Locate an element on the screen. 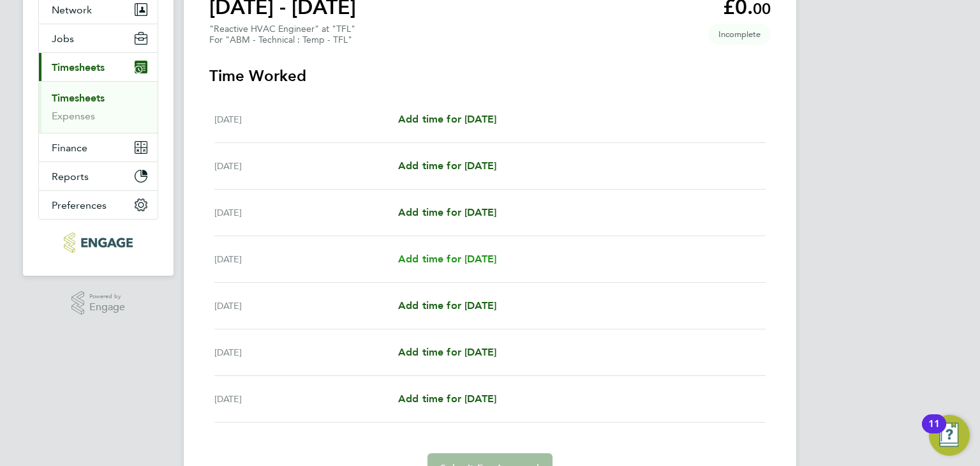  button: Finance is located at coordinates (98, 148).